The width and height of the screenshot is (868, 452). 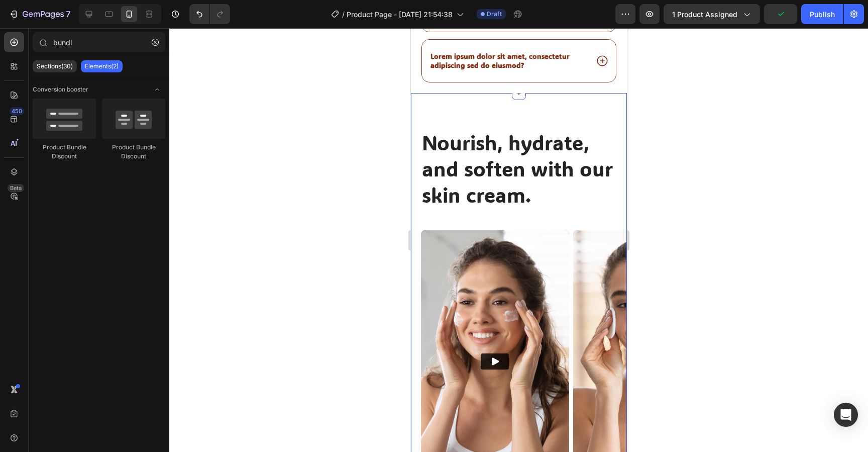 I want to click on h2: Nourish, hydrate, and soften with our skin cream., so click(x=108, y=140).